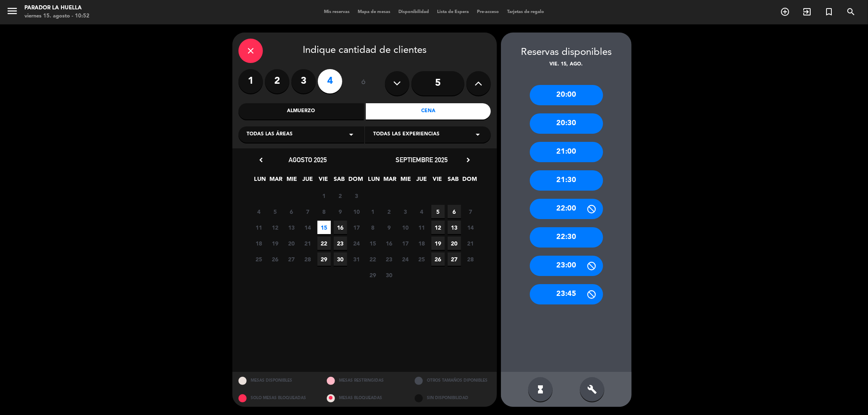  Describe the element at coordinates (308, 160) in the screenshot. I see `span: agosto 2025` at that location.